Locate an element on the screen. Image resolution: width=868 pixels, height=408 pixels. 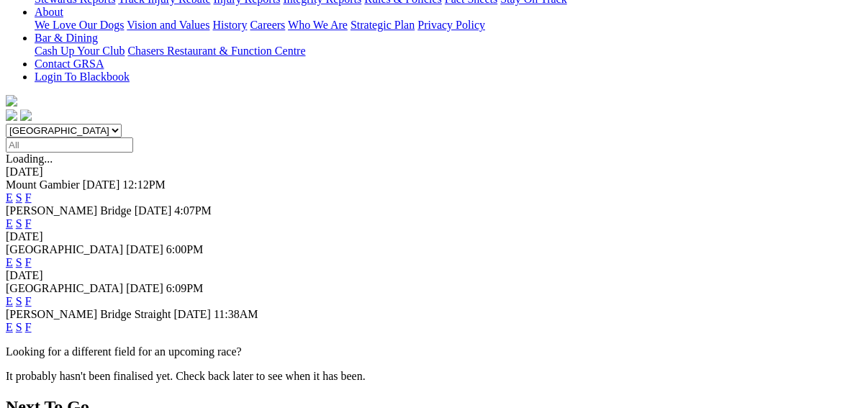
span: 6:09PM is located at coordinates (185, 288).